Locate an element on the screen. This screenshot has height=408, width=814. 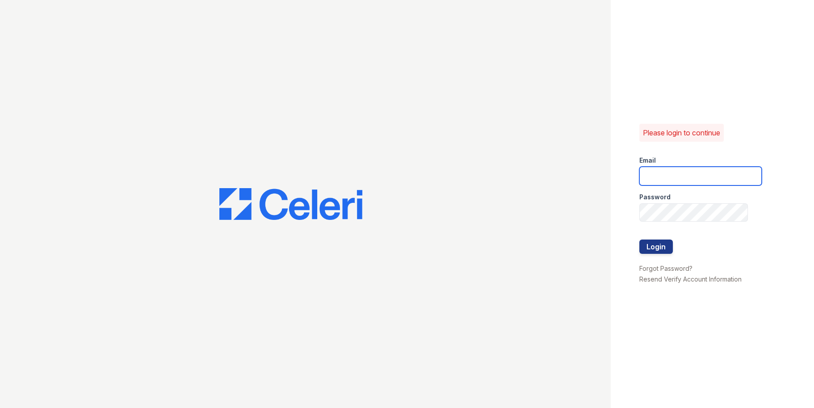
img: CE_Logo_Blue-a8612792a0a2168367f1c8372b55b34899dd931a85d93a1a3d3e32e68fde9ad4.png is located at coordinates (291, 204).